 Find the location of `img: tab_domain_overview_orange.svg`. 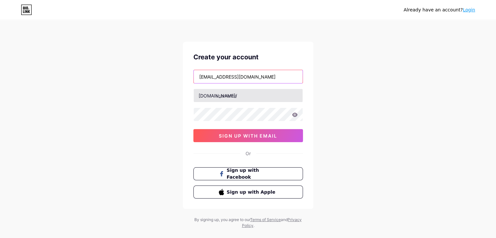

img: tab_domain_overview_orange.svg is located at coordinates (20, 40).